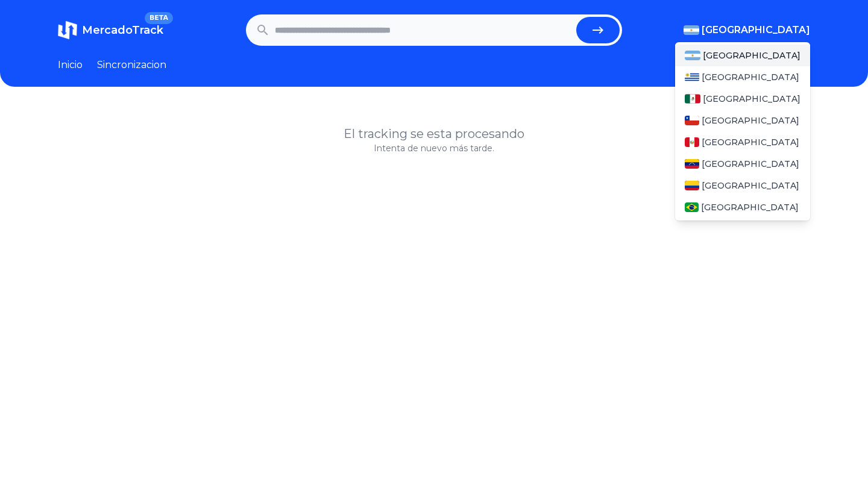  What do you see at coordinates (691, 185) in the screenshot?
I see `img: Colombia` at bounding box center [691, 185].